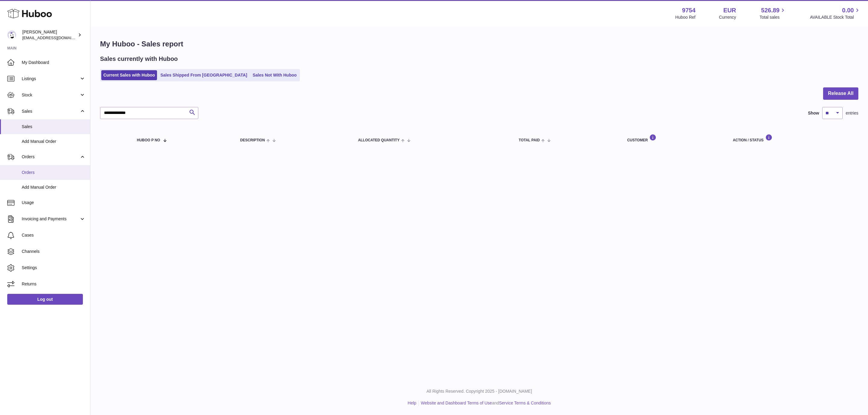  I want to click on span: 0.00, so click(847, 10).